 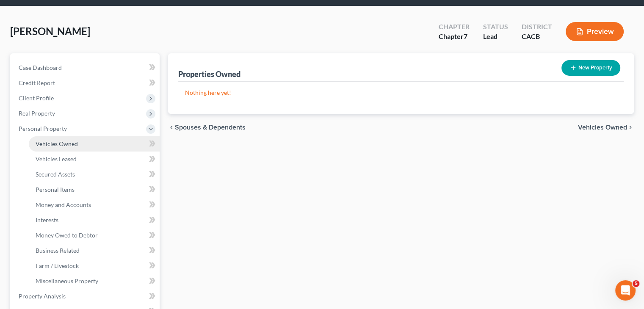 I want to click on span: Personal Property, so click(x=43, y=128).